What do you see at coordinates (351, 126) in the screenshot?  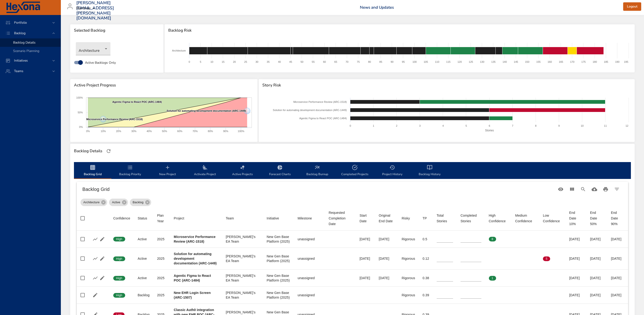 I see `text: 0` at bounding box center [351, 126].